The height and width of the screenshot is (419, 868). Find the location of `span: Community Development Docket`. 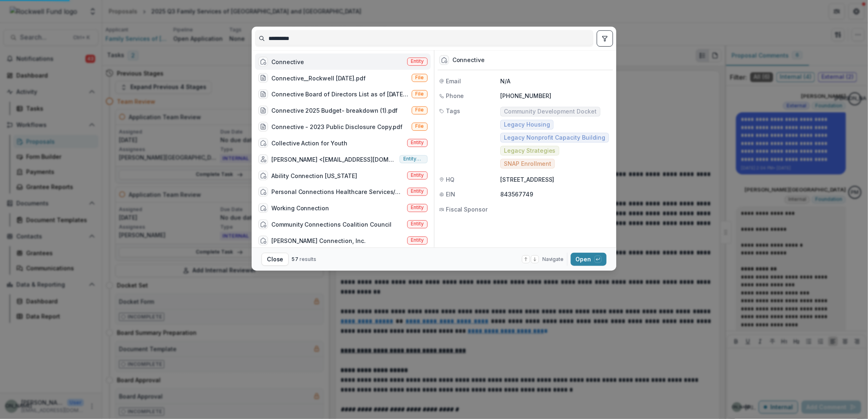

span: Community Development Docket is located at coordinates (550, 112).